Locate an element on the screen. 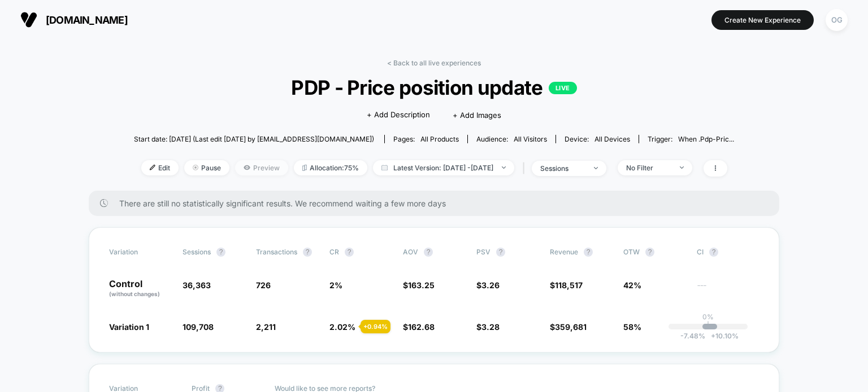 This screenshot has width=868, height=392. span: + Add Images is located at coordinates (477, 116).